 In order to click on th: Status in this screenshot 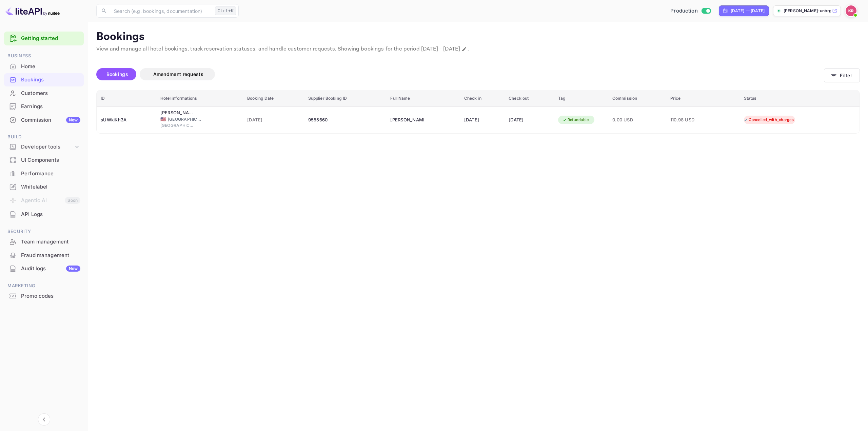, I will do `click(799, 98)`.